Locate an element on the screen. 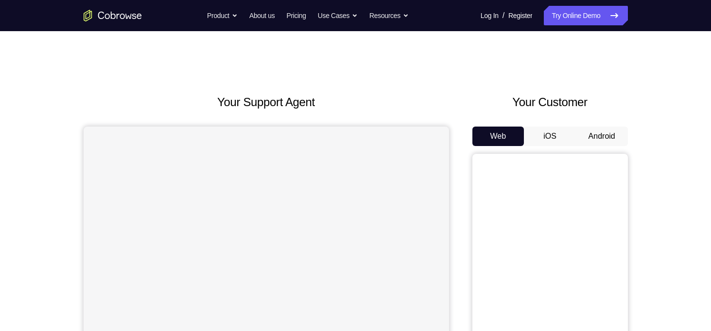  a: Log In is located at coordinates (490, 16).